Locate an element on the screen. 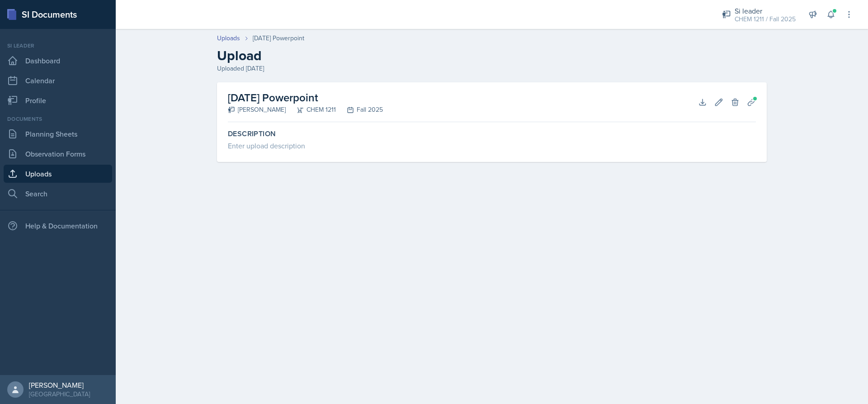 This screenshot has width=868, height=404. div: Enter upload description is located at coordinates (492, 145).